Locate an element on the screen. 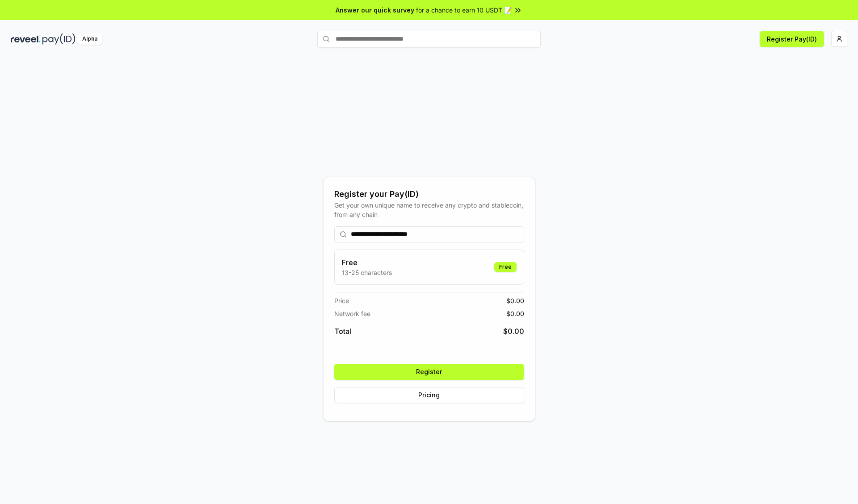  div: Get your own unique name to receive any crypto and stablecoin, from any chain is located at coordinates (429, 210).